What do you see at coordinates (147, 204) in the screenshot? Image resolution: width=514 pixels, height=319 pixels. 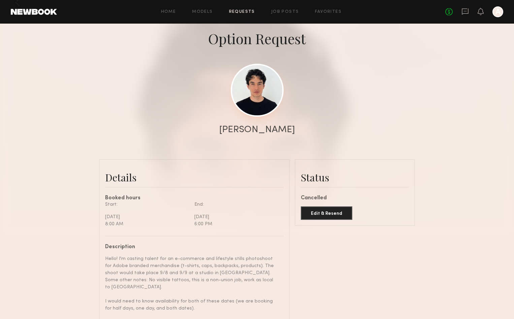 I see `div: Start:` at bounding box center [147, 204].